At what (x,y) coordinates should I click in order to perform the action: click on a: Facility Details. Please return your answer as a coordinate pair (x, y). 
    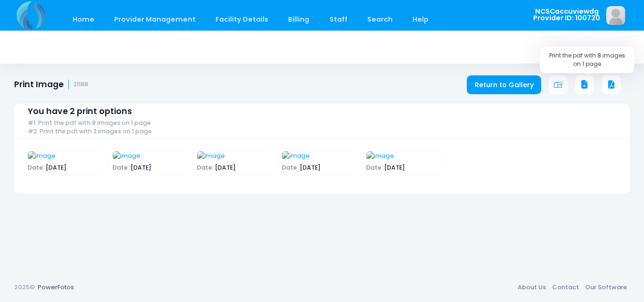
    Looking at the image, I should click on (242, 19).